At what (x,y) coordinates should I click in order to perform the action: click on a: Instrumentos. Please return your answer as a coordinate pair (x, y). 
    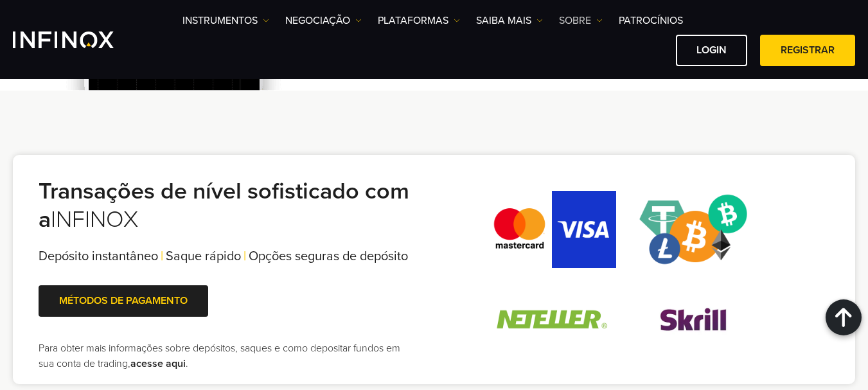
    Looking at the image, I should click on (225, 20).